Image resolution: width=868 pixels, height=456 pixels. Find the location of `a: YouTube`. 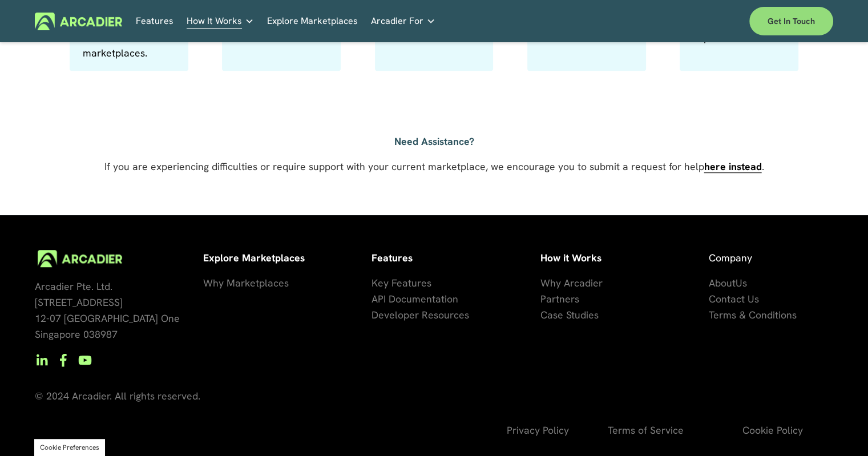

a: YouTube is located at coordinates (85, 360).